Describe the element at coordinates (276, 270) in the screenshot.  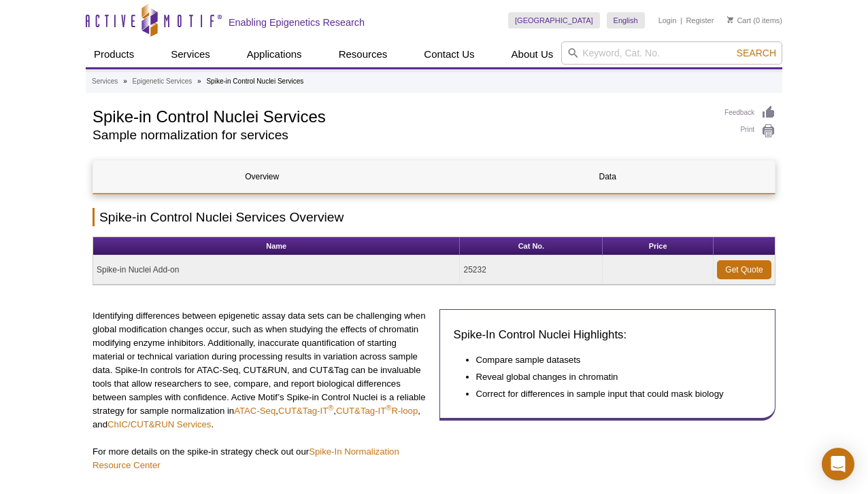
I see `td: Spike-in Nuclei Add-on` at that location.